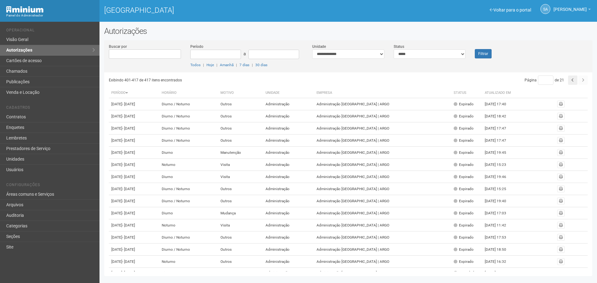  What do you see at coordinates (500, 93) in the screenshot?
I see `th: Atualizado em` at bounding box center [500, 93].